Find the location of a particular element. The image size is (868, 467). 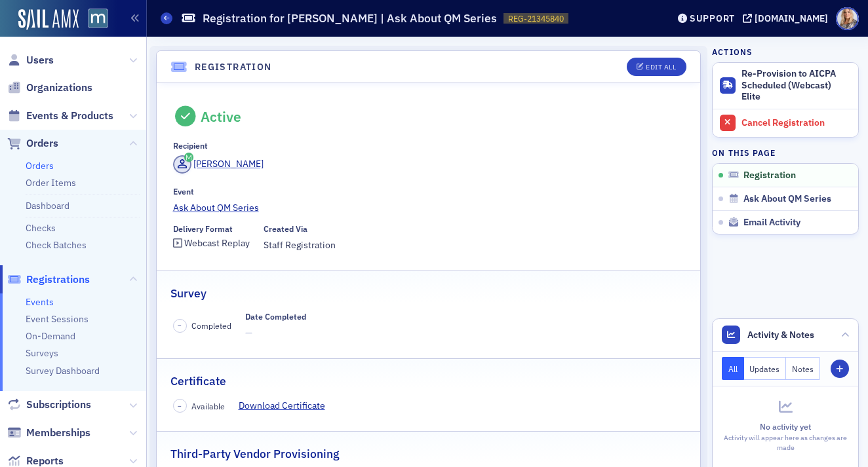

span: Activity & Notes is located at coordinates (780, 335).